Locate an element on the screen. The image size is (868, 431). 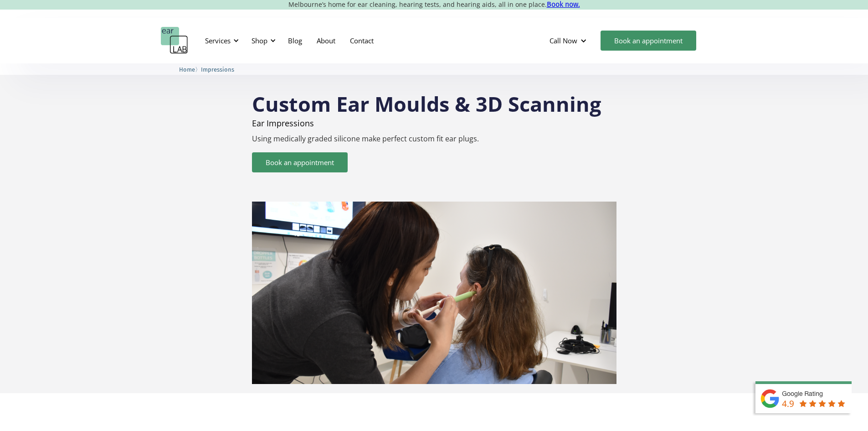
a: Contact is located at coordinates (362, 40).